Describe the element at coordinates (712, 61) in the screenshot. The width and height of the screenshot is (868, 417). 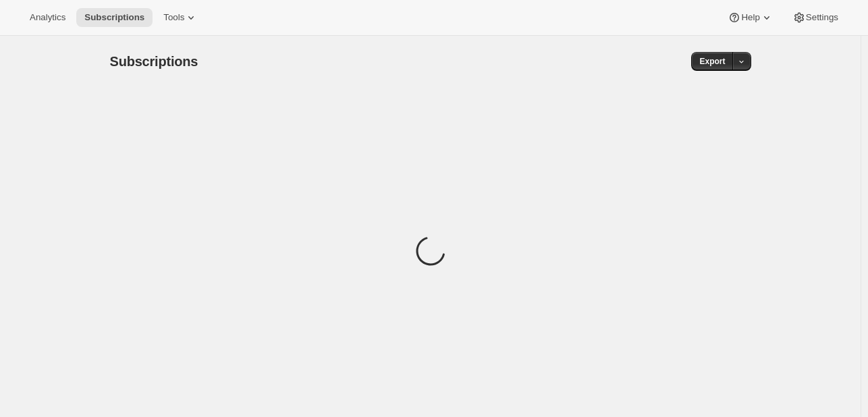
I see `button: Export` at that location.